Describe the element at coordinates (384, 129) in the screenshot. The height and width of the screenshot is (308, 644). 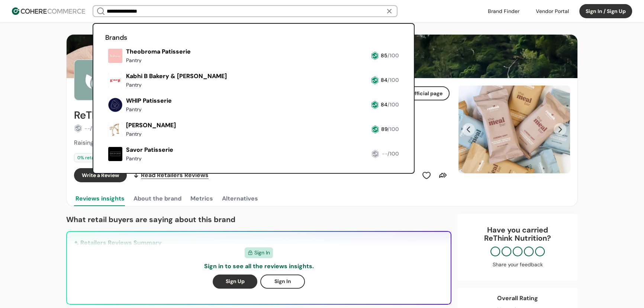
I see `span: 89` at that location.